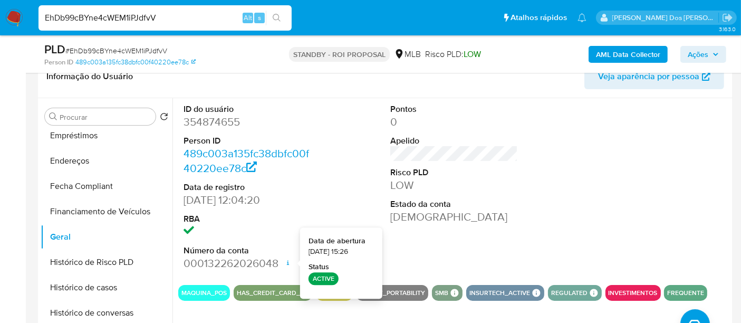 This screenshot has height=323, width=741. Describe the element at coordinates (247, 109) in the screenshot. I see `dt: ID do usuário` at that location.